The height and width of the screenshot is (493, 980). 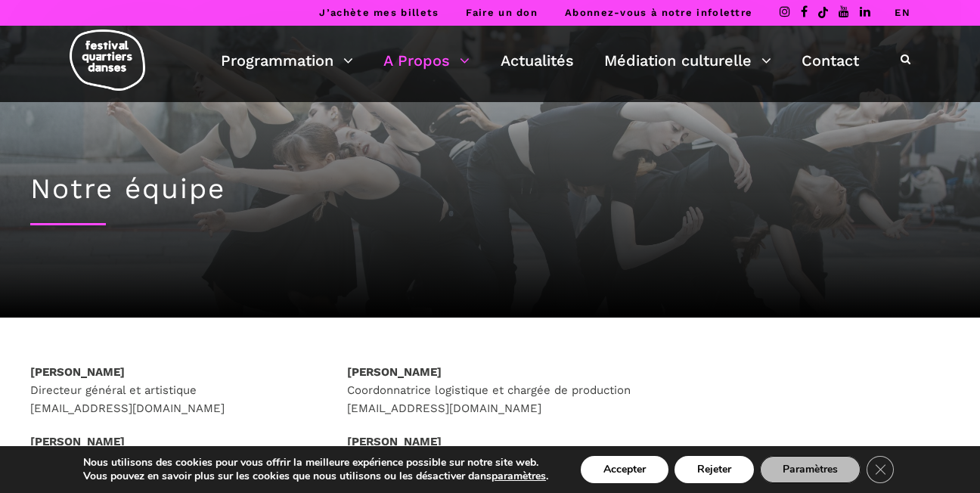 What do you see at coordinates (287, 61) in the screenshot?
I see `a: Programmation` at bounding box center [287, 61].